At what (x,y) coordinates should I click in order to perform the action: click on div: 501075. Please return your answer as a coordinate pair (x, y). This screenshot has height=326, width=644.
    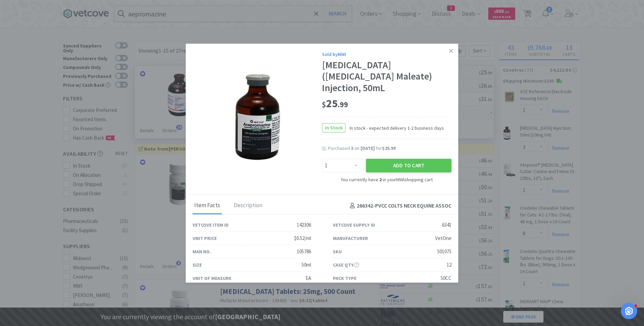
    Looking at the image, I should click on (445, 251).